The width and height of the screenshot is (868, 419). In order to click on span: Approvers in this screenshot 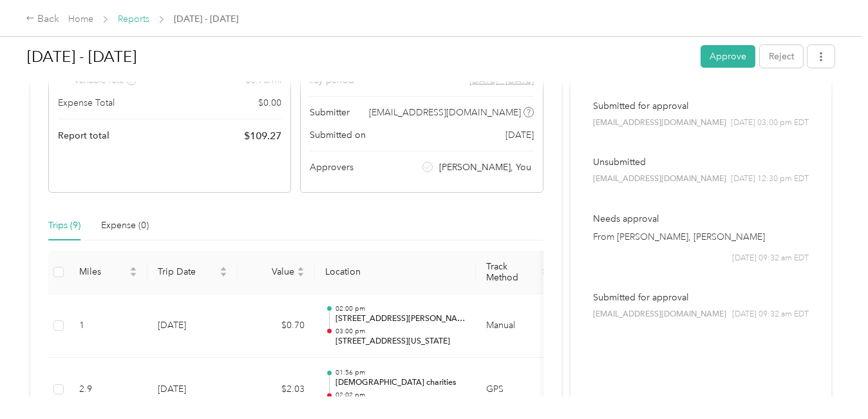, I will do `click(331, 167)`.